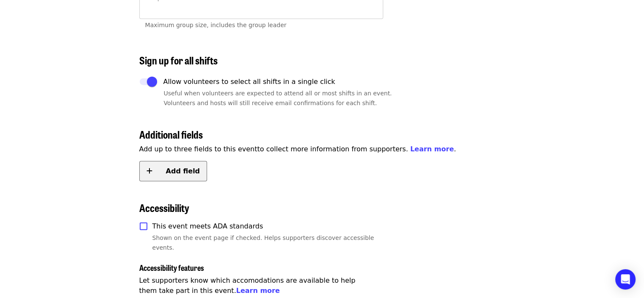  I want to click on span: Additional fields, so click(171, 134).